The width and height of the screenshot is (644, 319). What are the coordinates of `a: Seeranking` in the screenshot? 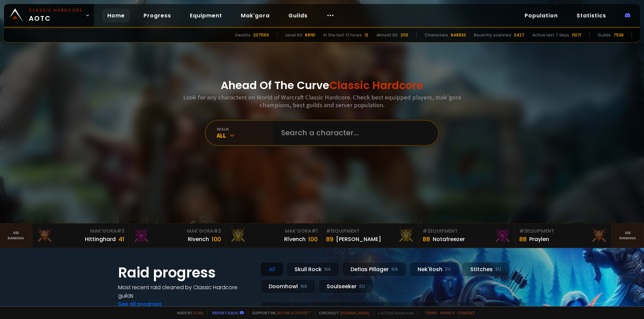 It's located at (628, 236).